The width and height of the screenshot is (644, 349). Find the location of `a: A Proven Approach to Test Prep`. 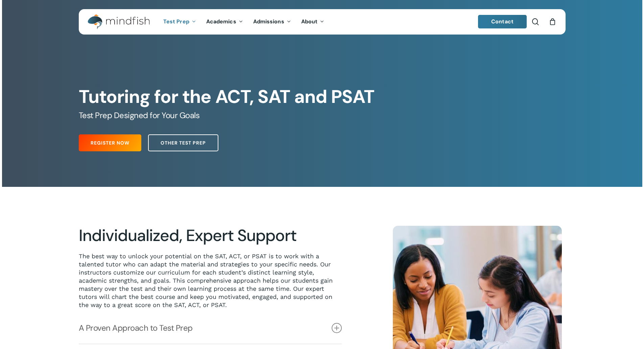

a: A Proven Approach to Test Prep is located at coordinates (210, 328).